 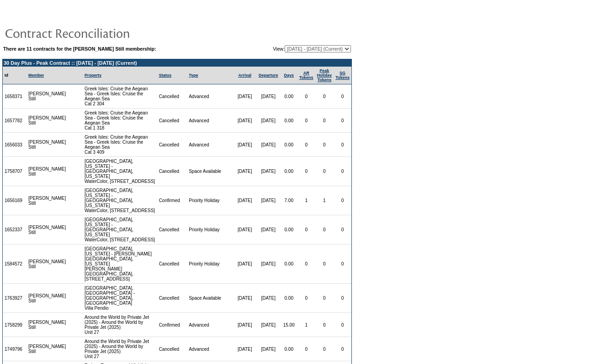 What do you see at coordinates (15, 264) in the screenshot?
I see `td: 1584572` at bounding box center [15, 264].